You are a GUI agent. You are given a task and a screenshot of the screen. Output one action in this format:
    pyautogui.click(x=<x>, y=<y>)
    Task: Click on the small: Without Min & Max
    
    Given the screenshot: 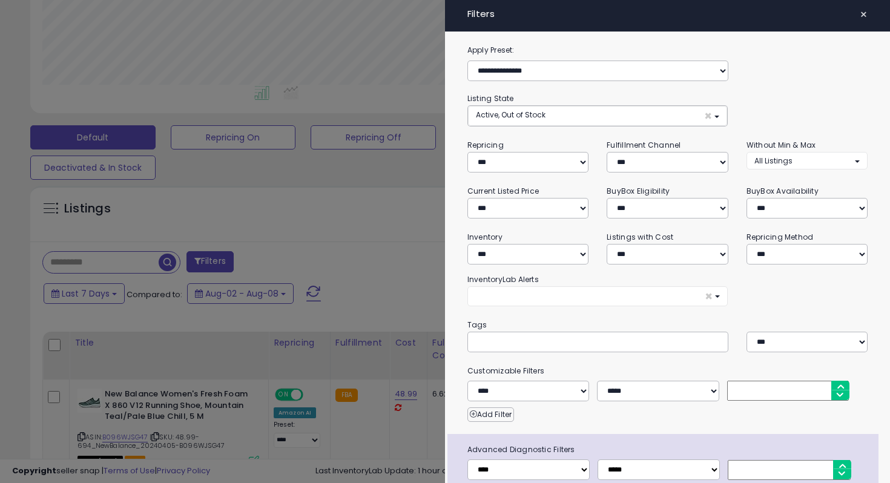 What is the action you would take?
    pyautogui.click(x=781, y=145)
    